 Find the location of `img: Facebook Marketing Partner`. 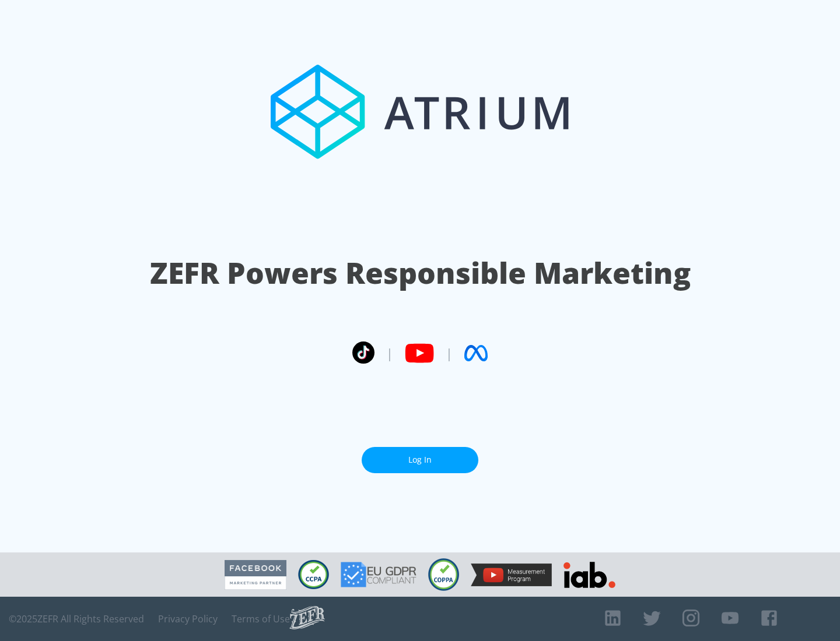

img: Facebook Marketing Partner is located at coordinates (256, 575).